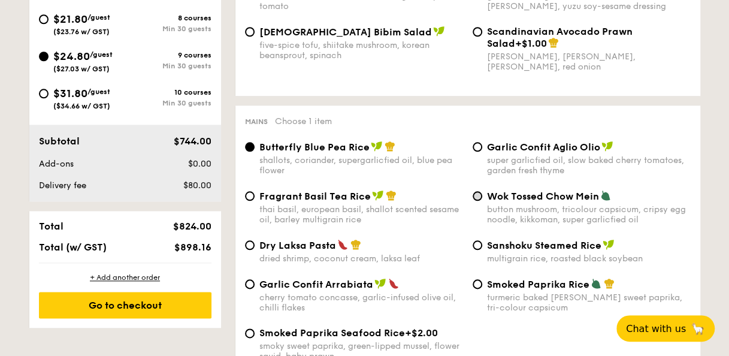 This screenshot has height=356, width=729. I want to click on span: Garlic Confit Arrabiata, so click(316, 284).